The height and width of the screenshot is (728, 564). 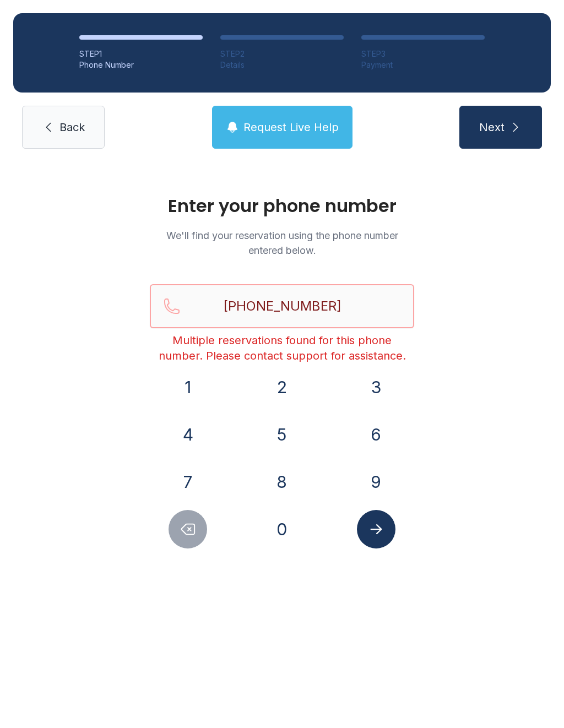 What do you see at coordinates (282, 206) in the screenshot?
I see `h1: Enter your phone number` at bounding box center [282, 206].